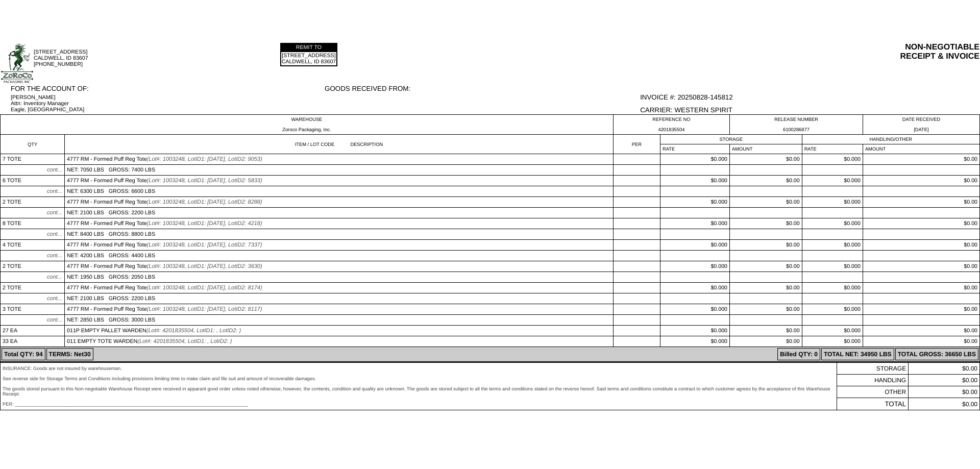 This screenshot has height=469, width=980. I want to click on div: NON-NEGOTIABLE RECEIPT & INVOICE, so click(778, 52).